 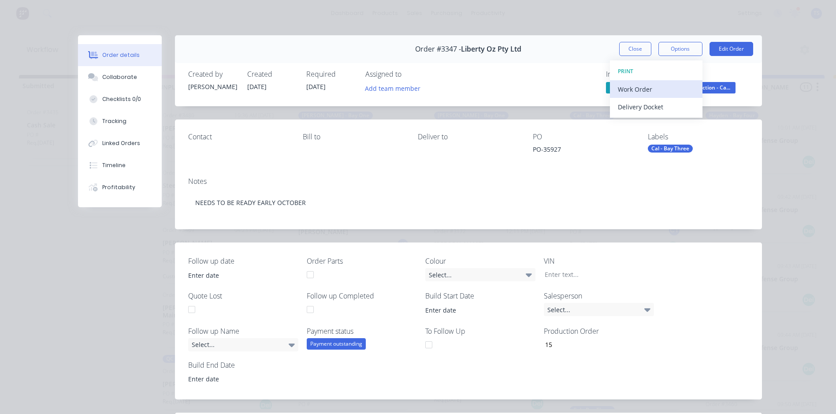 I want to click on button: Profitability, so click(x=120, y=187).